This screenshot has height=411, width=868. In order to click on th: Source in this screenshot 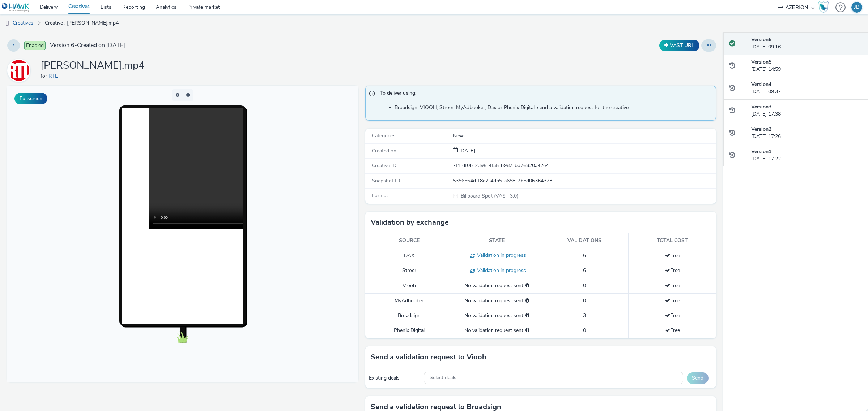, I will do `click(409, 241)`.